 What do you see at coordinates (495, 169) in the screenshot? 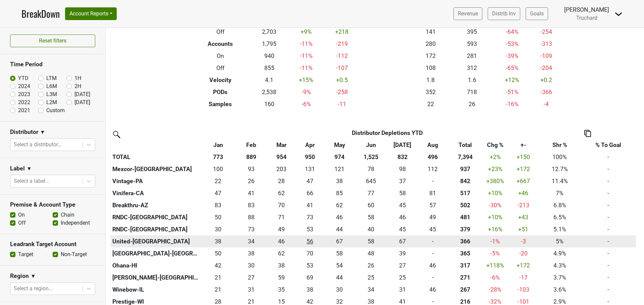
I see `td: +23 %` at bounding box center [495, 169].